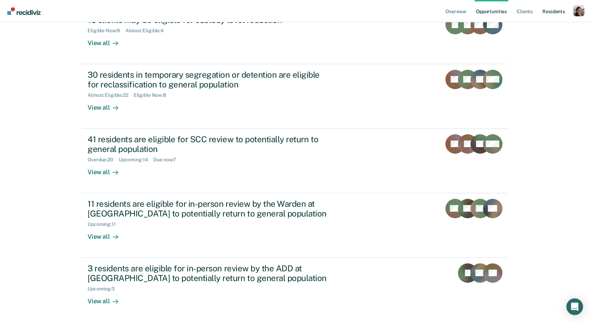  I want to click on div: Open Intercom Messenger, so click(574, 307).